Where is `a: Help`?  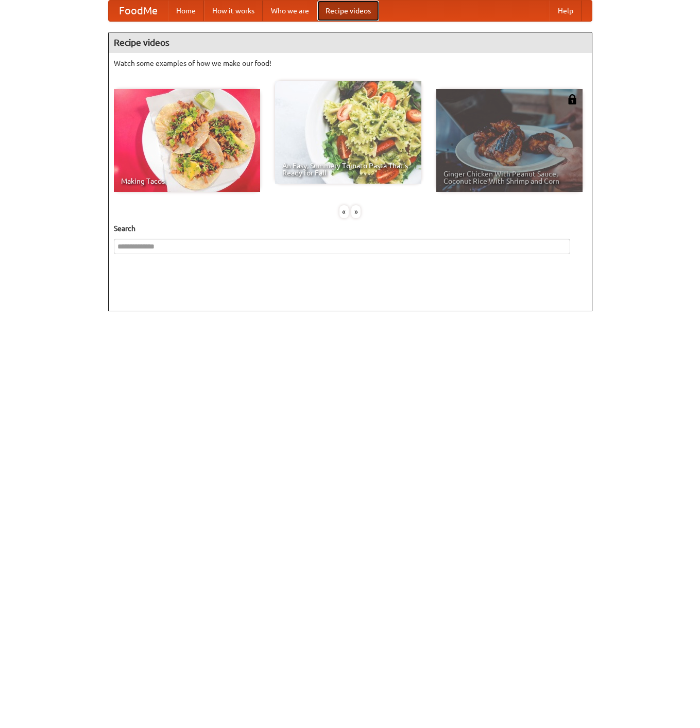
a: Help is located at coordinates (565, 11).